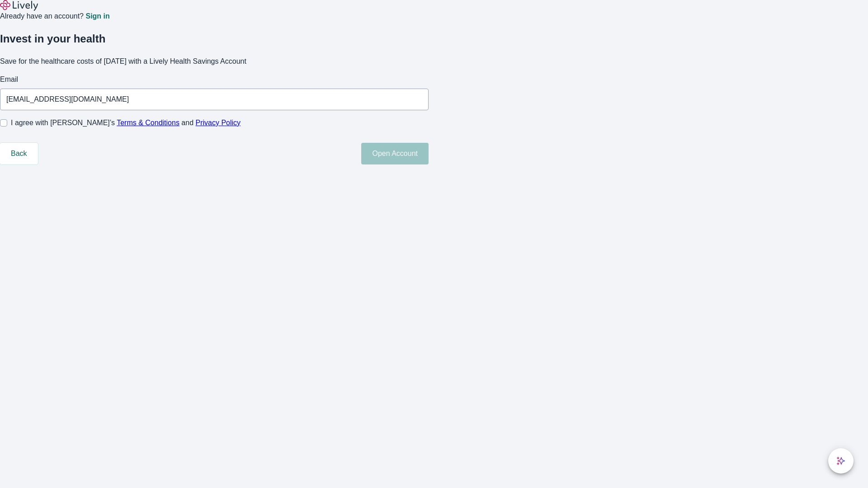 The height and width of the screenshot is (488, 868). I want to click on div: Sign in, so click(97, 17).